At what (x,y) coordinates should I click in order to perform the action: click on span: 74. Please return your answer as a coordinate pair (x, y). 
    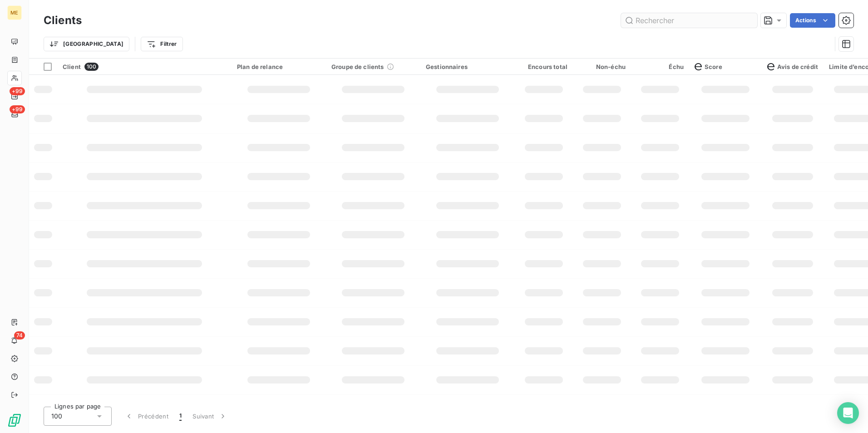
    Looking at the image, I should click on (20, 335).